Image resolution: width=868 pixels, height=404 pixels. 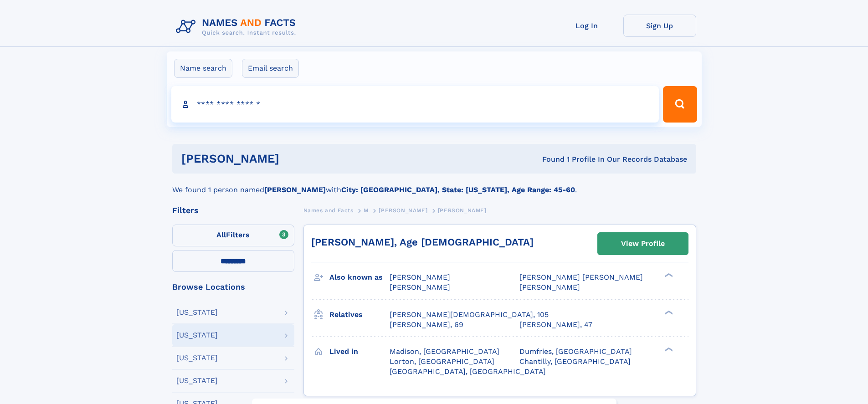 What do you see at coordinates (434, 185) in the screenshot?
I see `div: We found 1 person named with .` at bounding box center [434, 185].